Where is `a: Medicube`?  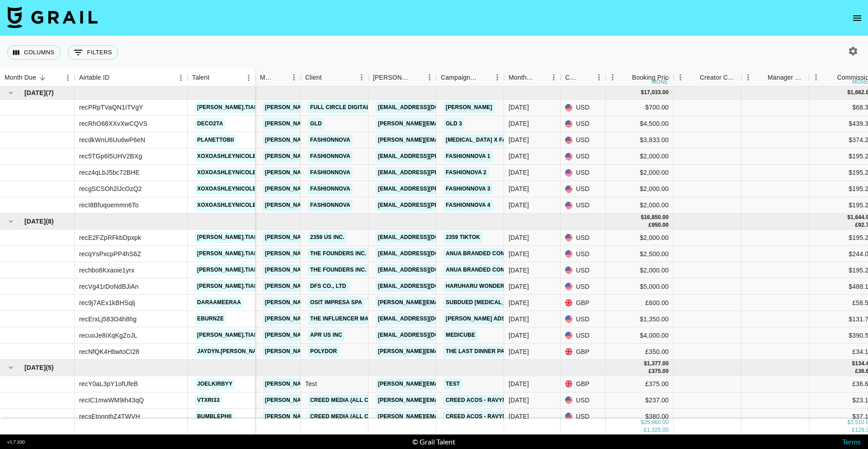
a: Medicube is located at coordinates (461, 335).